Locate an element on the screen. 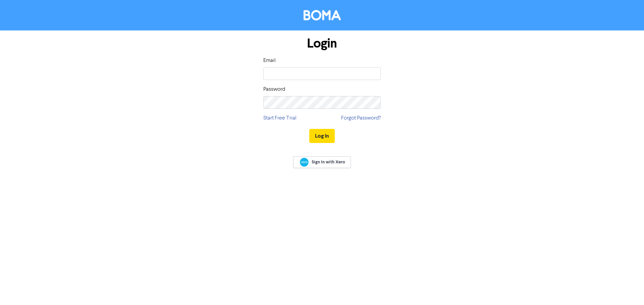 This screenshot has height=305, width=644. a: Sign In with Xero is located at coordinates (322, 162).